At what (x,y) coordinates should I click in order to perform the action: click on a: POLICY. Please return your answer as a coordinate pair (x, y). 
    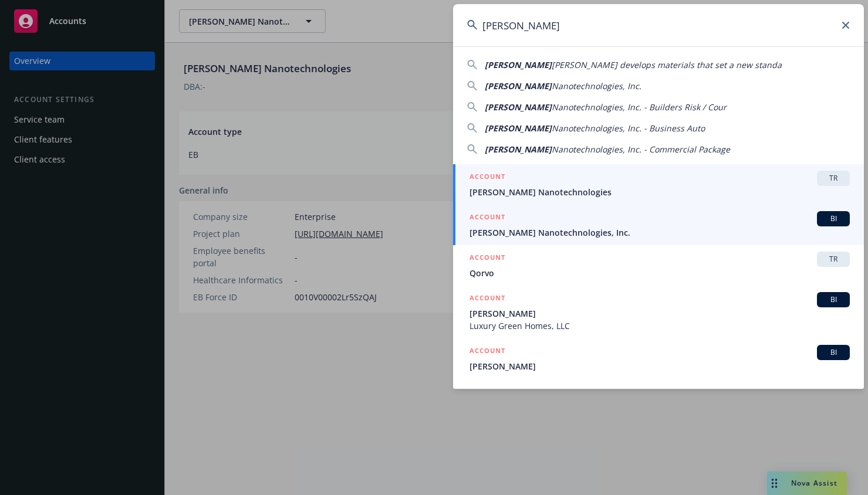
    Looking at the image, I should click on (658, 404).